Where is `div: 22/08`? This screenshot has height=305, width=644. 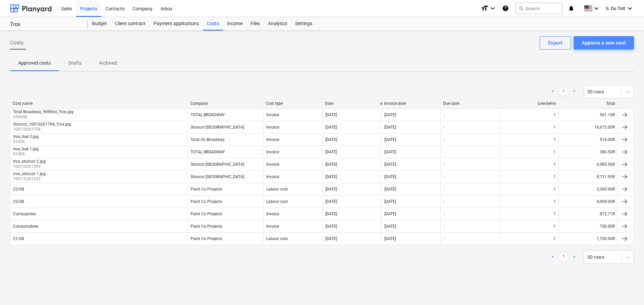 div: 22/08 is located at coordinates (19, 189).